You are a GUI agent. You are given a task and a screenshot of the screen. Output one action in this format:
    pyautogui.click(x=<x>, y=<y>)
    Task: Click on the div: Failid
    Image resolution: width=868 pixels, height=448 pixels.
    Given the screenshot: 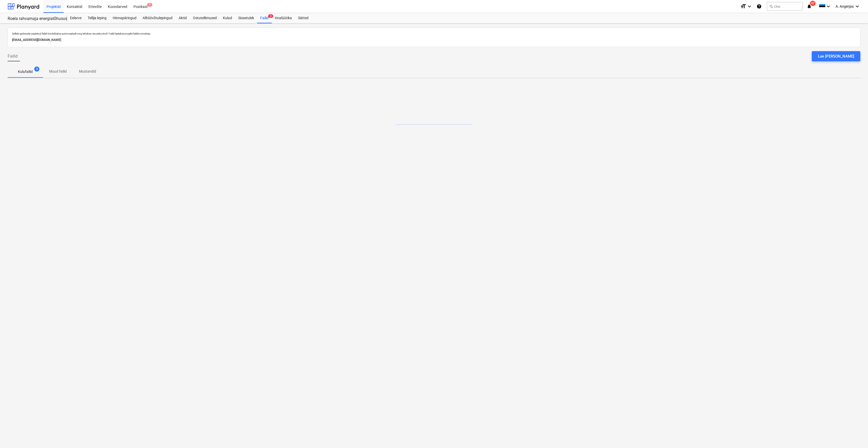 What is the action you would take?
    pyautogui.click(x=265, y=18)
    